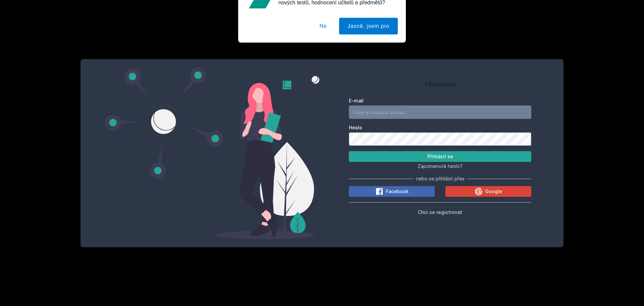 The width and height of the screenshot is (644, 306). What do you see at coordinates (397, 192) in the screenshot?
I see `span: Facebook` at bounding box center [397, 192].